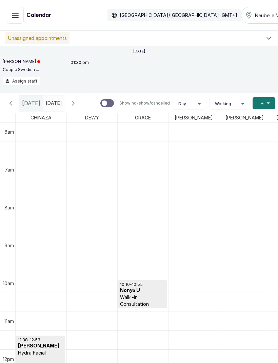  I want to click on span: Working, so click(223, 104).